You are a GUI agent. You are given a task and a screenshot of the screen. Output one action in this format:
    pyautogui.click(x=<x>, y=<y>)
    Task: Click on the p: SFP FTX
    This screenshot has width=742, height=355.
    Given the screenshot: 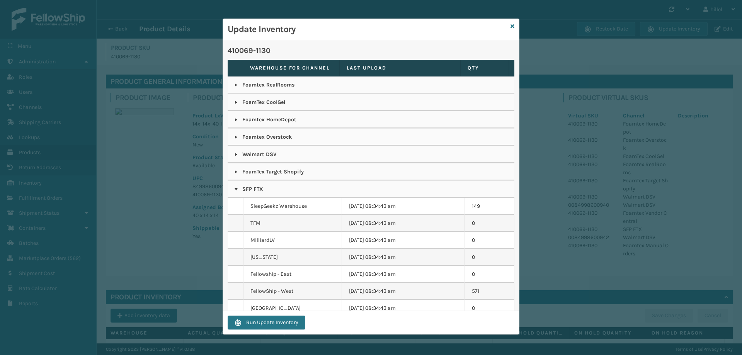 What is the action you would take?
    pyautogui.click(x=371, y=189)
    